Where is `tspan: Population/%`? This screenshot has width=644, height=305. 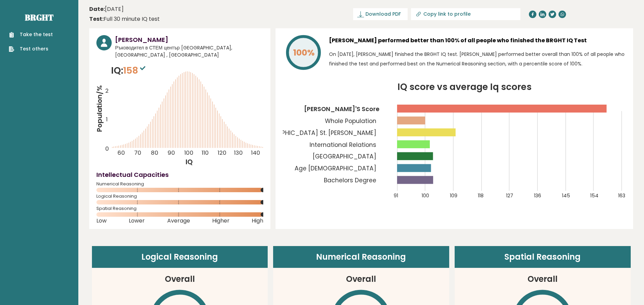
tspan: Population/% is located at coordinates (100, 109).